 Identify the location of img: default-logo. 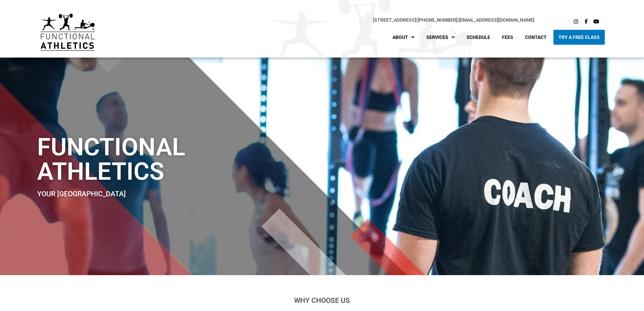
(68, 32).